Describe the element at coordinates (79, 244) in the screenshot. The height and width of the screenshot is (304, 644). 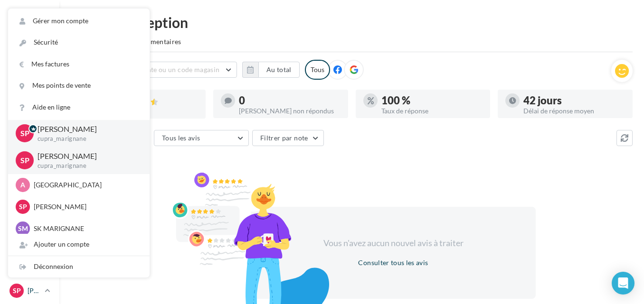
I see `div: Ajouter un compte` at that location.